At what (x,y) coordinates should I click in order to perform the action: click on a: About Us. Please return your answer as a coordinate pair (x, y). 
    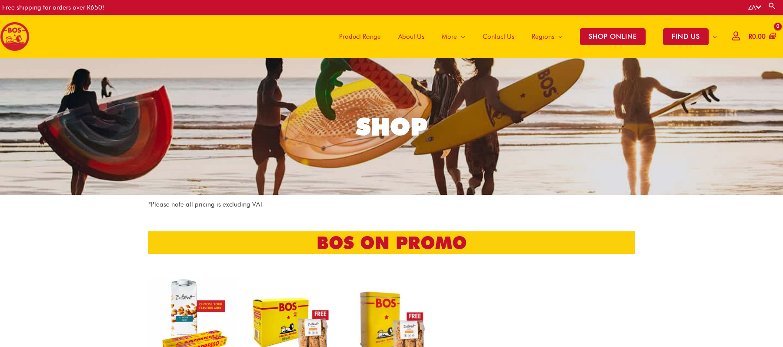
    Looking at the image, I should click on (411, 37).